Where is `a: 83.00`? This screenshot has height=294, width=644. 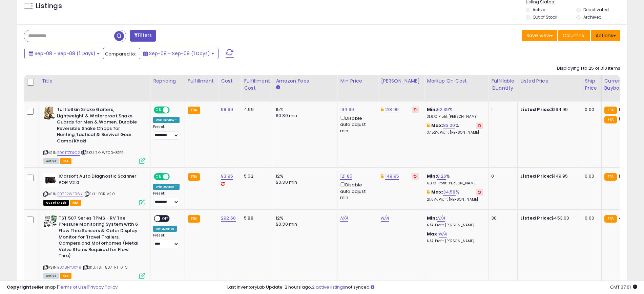 a: 83.00 is located at coordinates (449, 126).